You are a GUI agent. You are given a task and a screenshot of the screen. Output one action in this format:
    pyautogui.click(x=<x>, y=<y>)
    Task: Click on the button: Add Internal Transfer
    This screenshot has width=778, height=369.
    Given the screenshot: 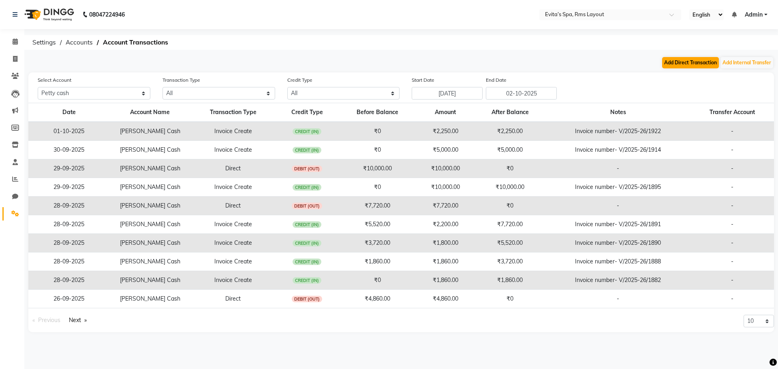 What is the action you would take?
    pyautogui.click(x=746, y=63)
    